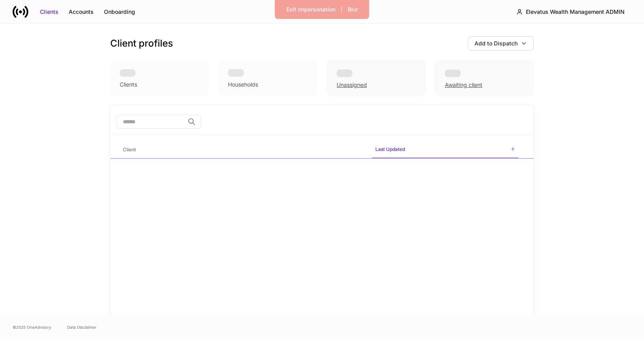 This screenshot has height=339, width=644. Describe the element at coordinates (32, 327) in the screenshot. I see `span: © 2025 OneAdvisory` at that location.